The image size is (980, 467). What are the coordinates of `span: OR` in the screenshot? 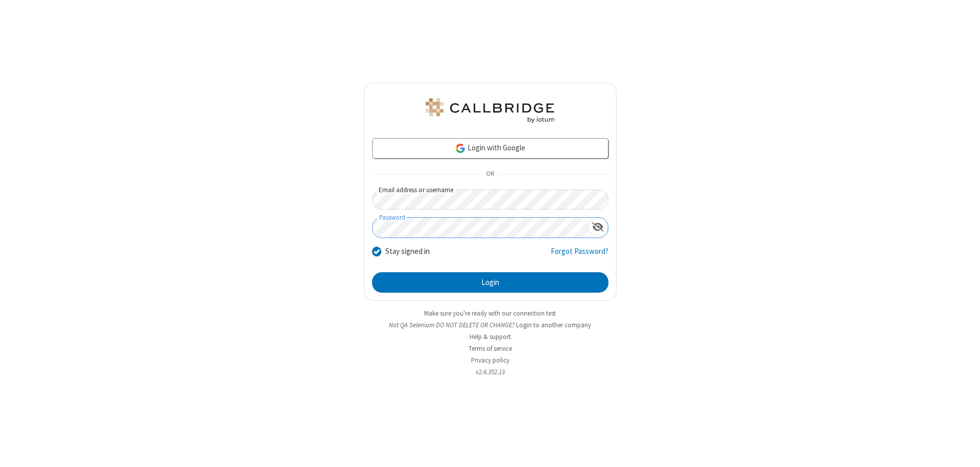 It's located at (490, 175).